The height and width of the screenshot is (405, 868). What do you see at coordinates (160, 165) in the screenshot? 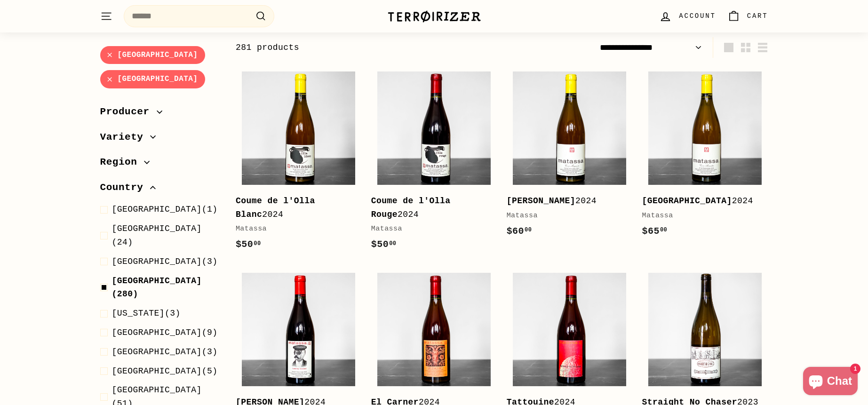
I see `button: Region` at bounding box center [160, 165].